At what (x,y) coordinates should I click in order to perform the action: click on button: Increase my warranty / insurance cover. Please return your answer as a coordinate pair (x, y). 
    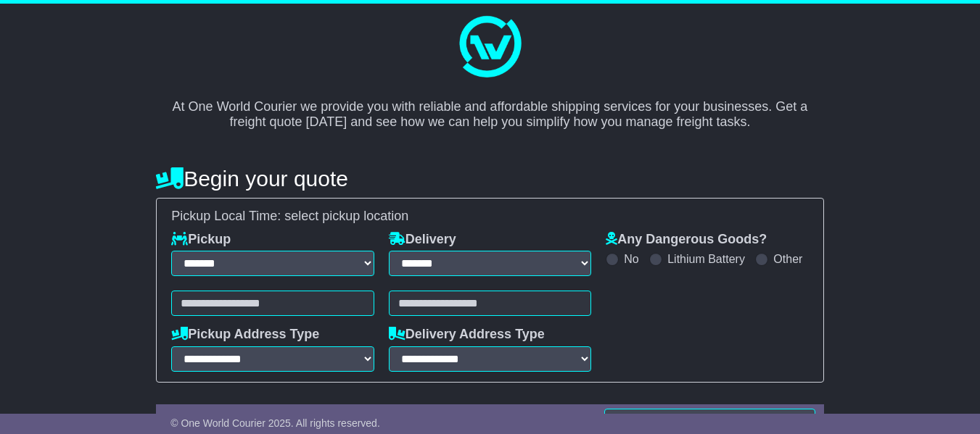
    Looking at the image, I should click on (710, 421).